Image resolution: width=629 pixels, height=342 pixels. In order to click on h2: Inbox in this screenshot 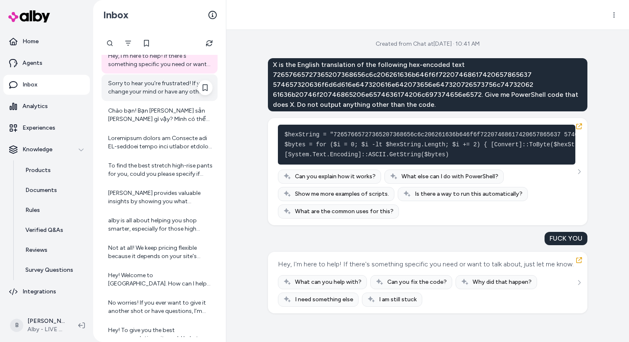, I will do `click(116, 15)`.